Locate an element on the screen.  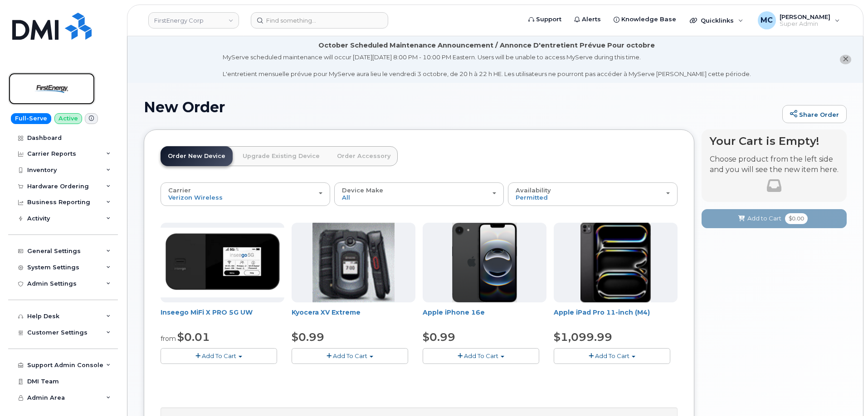
a: Order New Device is located at coordinates (196, 156).